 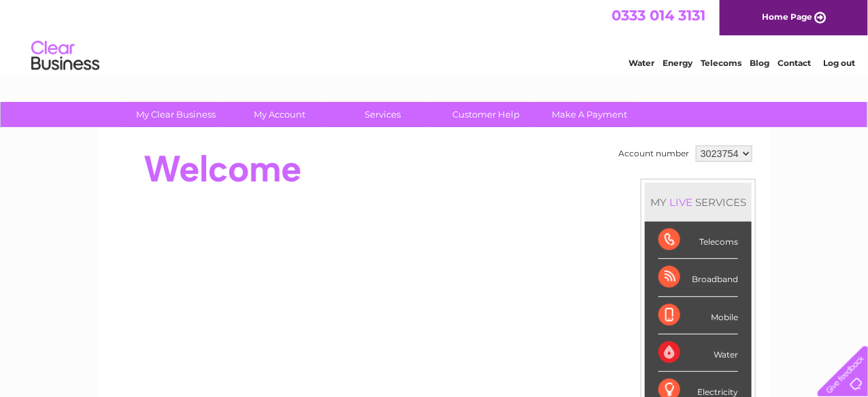 What do you see at coordinates (65, 56) in the screenshot?
I see `img: logo.png` at bounding box center [65, 56].